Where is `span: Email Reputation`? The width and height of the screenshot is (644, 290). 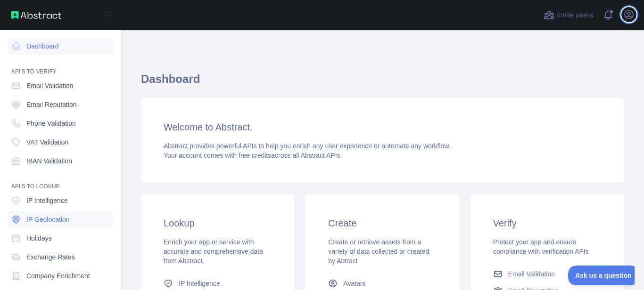 span: Email Reputation is located at coordinates (52, 105).